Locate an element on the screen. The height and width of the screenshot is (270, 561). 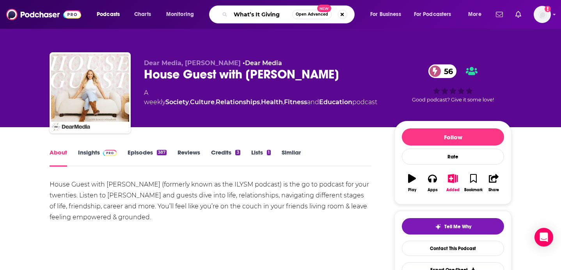
span: Logged in as megcassidy is located at coordinates (543, 14).